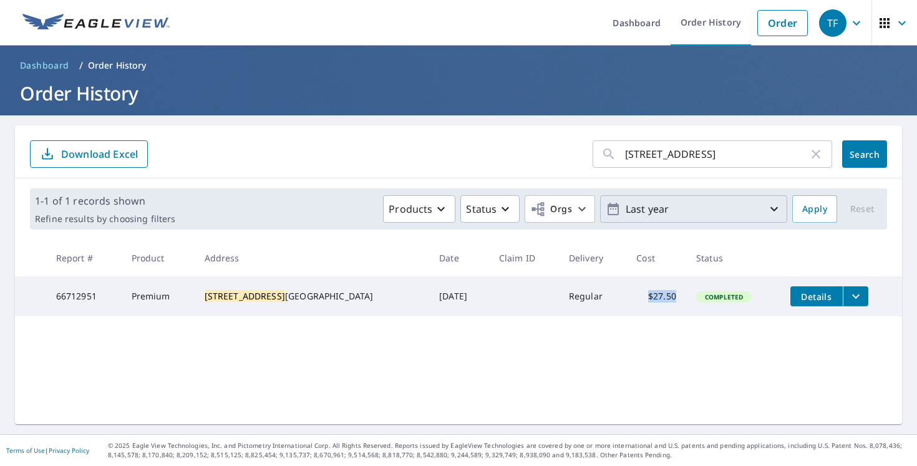 The width and height of the screenshot is (917, 466). What do you see at coordinates (524, 258) in the screenshot?
I see `th: Claim ID` at bounding box center [524, 258].